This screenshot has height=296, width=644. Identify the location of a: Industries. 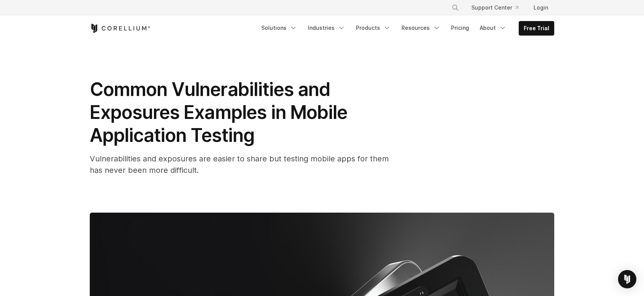
(327, 28).